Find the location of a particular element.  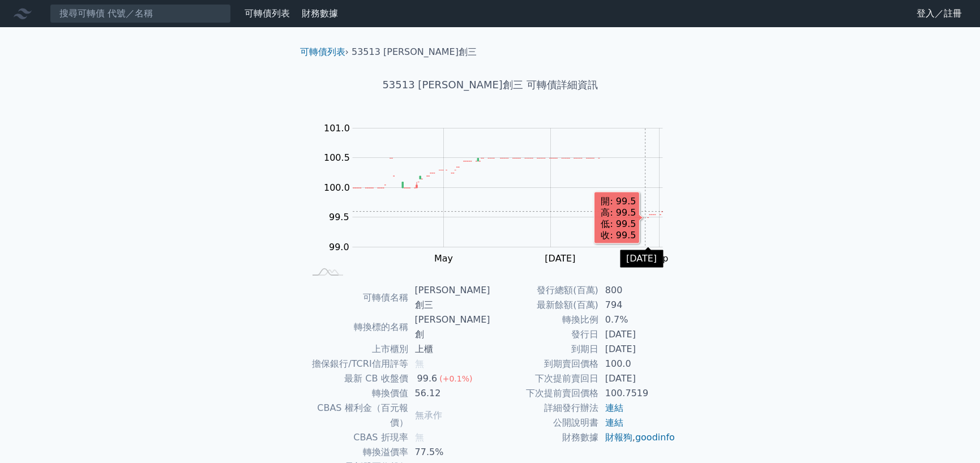

td: 800 is located at coordinates (637, 290).